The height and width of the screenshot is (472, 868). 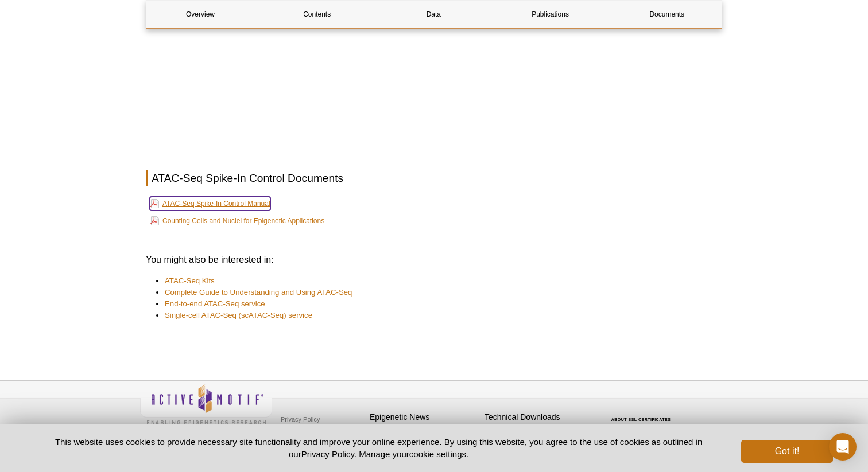 I want to click on a: Contents, so click(x=317, y=14).